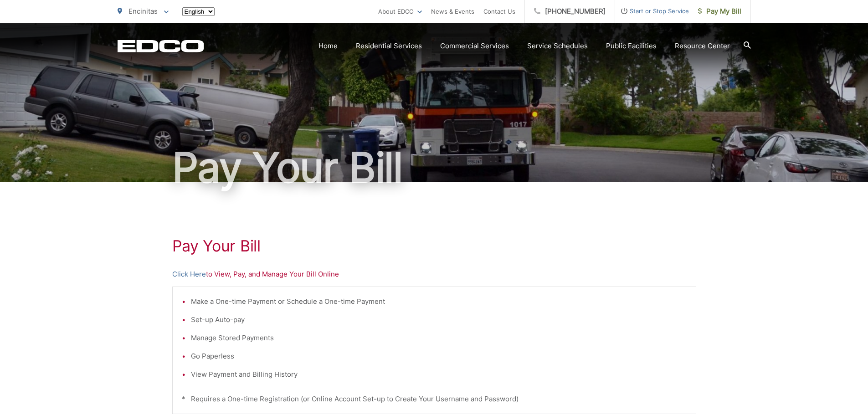  Describe the element at coordinates (434, 274) in the screenshot. I see `p: to View, Pay, and Manage Your Bill Online` at that location.